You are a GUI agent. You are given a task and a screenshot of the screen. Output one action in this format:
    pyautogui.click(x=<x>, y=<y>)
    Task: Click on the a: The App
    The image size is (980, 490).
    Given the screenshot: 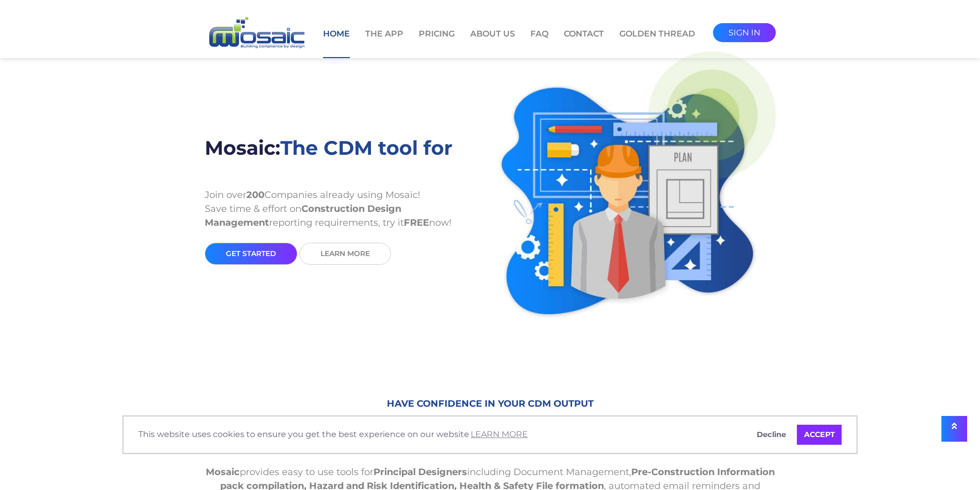 What is the action you would take?
    pyautogui.click(x=384, y=42)
    